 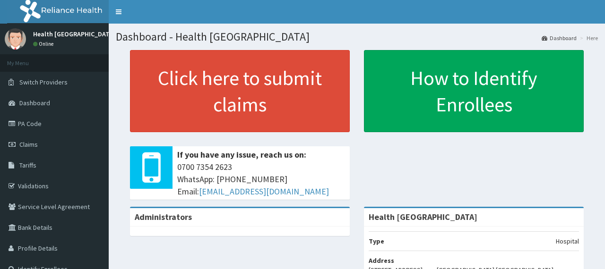 I want to click on b: If you have any issue, reach us on:, so click(x=241, y=155).